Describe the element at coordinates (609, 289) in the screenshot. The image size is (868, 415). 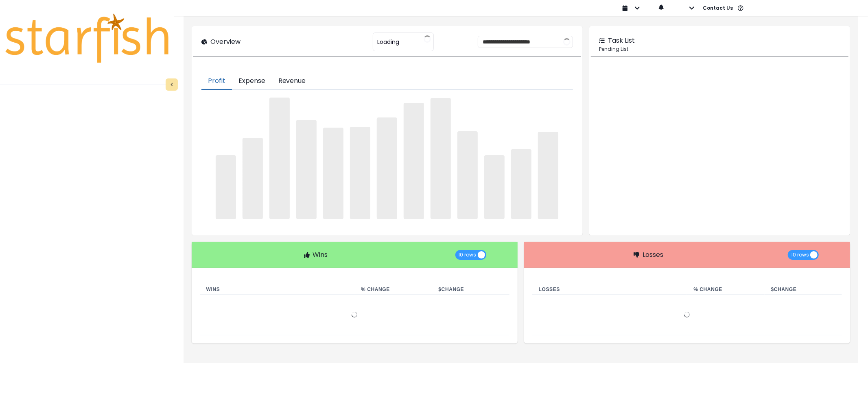
I see `th: Losses` at that location.